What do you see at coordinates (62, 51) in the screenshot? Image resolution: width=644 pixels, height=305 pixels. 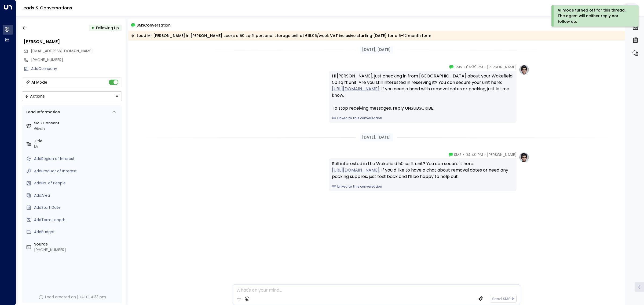 I see `span: simpsonmatthew3007@gmail.com` at bounding box center [62, 51].